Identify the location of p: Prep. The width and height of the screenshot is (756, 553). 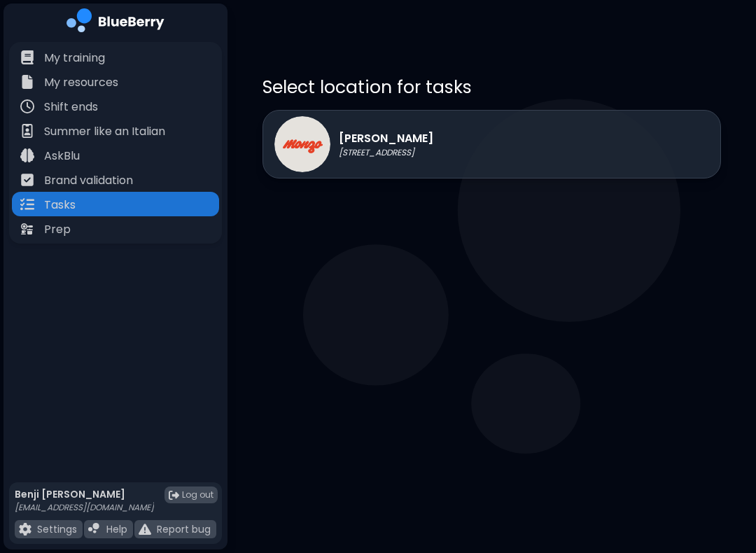
(58, 229).